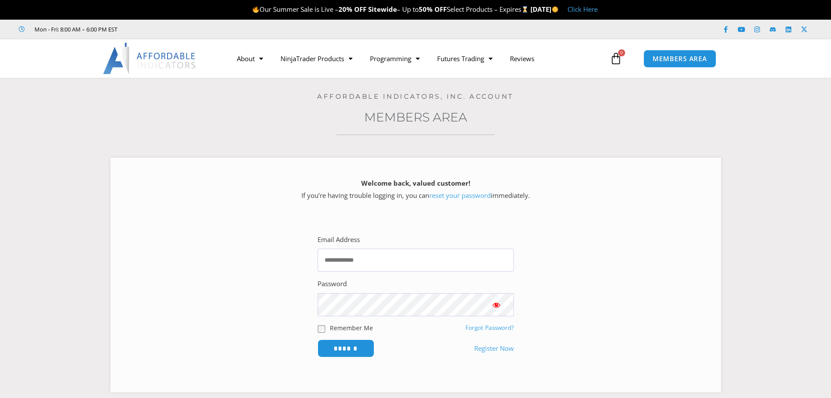  I want to click on a: NinjaTrader Products, so click(316, 58).